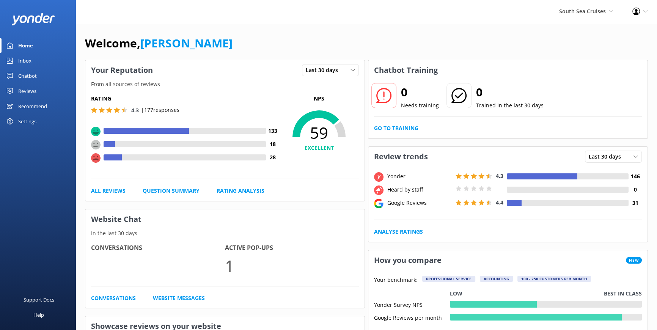 Image resolution: width=657 pixels, height=330 pixels. Describe the element at coordinates (420, 203) in the screenshot. I see `div: Google Reviews` at that location.